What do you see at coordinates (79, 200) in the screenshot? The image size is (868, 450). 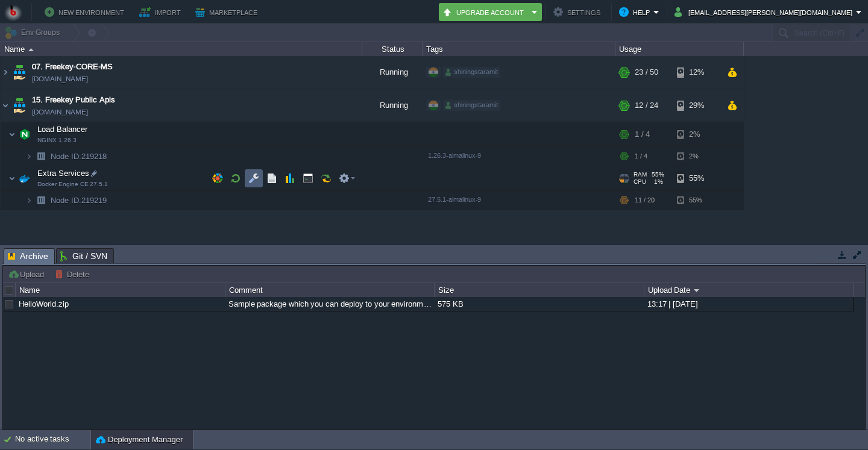 I see `a: Node ID:219219` at bounding box center [79, 200].